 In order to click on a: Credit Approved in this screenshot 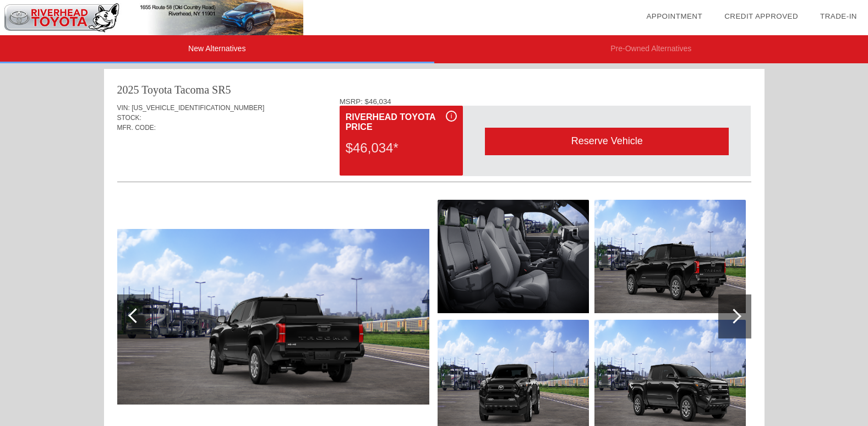, I will do `click(761, 16)`.